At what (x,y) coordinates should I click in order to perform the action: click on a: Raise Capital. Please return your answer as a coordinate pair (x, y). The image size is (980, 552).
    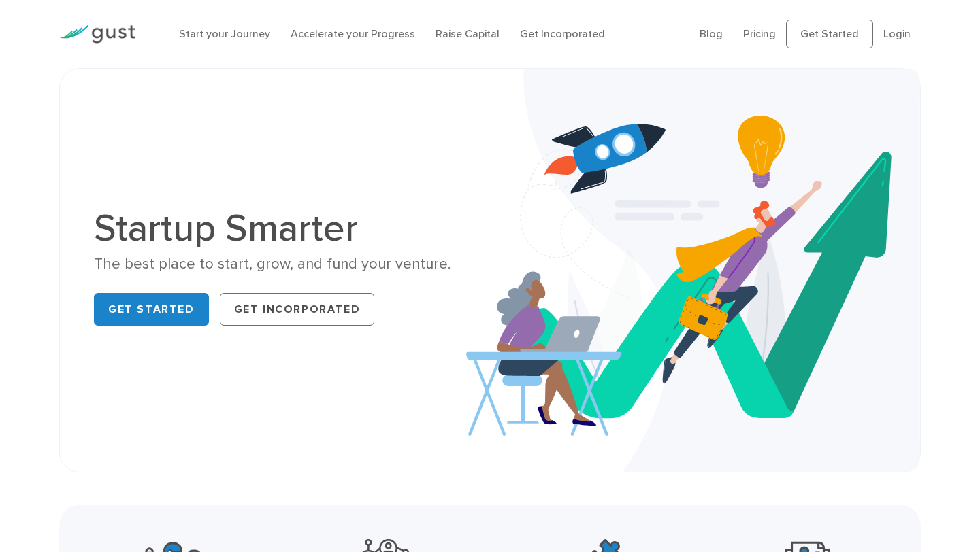
    Looking at the image, I should click on (468, 33).